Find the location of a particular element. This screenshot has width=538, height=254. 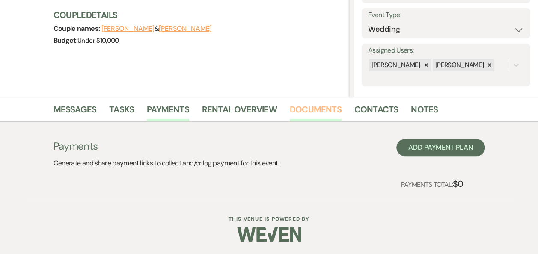

strong: $0 is located at coordinates (458, 184).